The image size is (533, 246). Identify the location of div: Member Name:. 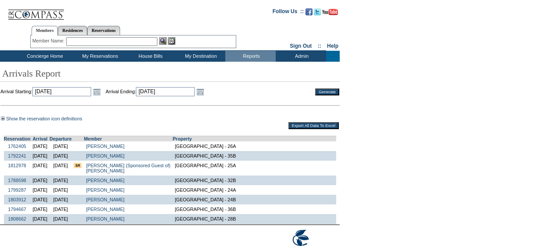
(49, 41).